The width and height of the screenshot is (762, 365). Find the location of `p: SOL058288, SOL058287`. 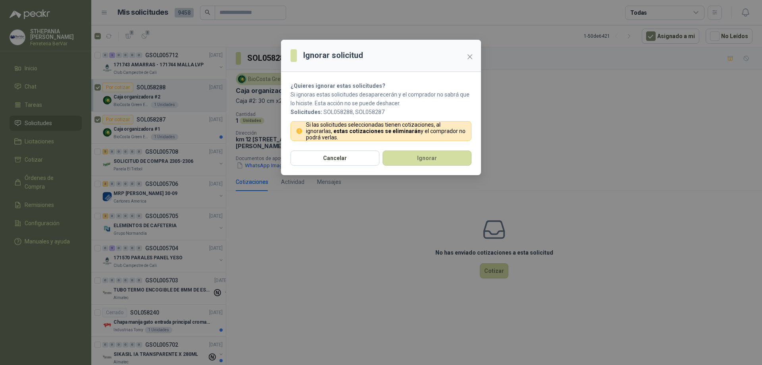

p: SOL058288, SOL058287 is located at coordinates (381, 112).